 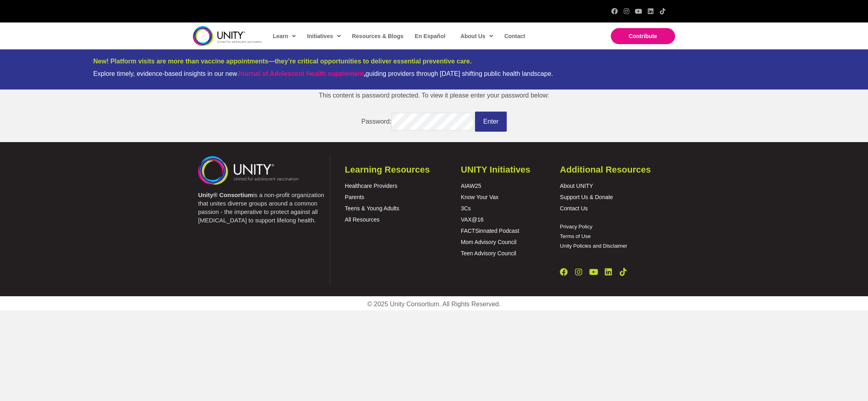 What do you see at coordinates (593, 246) in the screenshot?
I see `a: Unity Policies and Disclaimer` at bounding box center [593, 246].